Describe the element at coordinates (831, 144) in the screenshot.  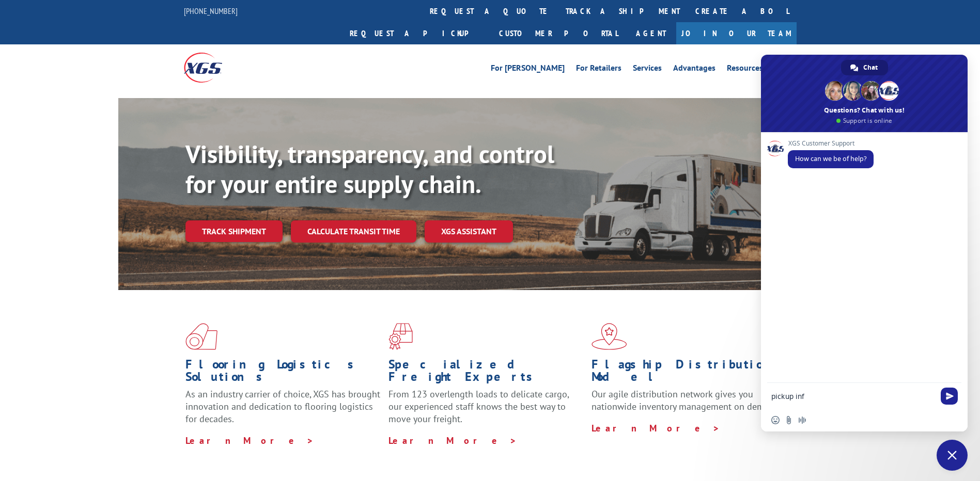
I see `span: XGS Customer Support` at that location.